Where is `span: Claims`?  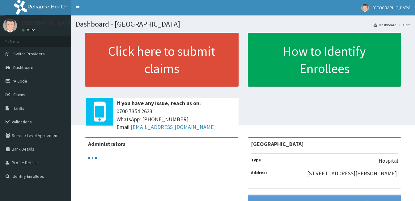 span: Claims is located at coordinates (19, 95).